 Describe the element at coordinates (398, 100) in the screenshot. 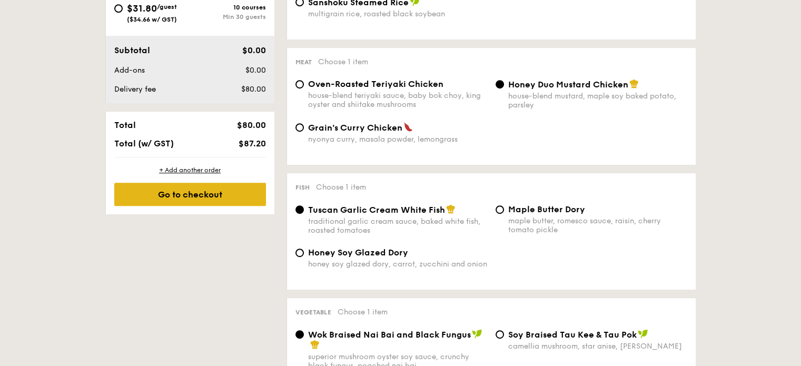

I see `div: house-blend teriyaki sauce, baby bok choy, king oyster and shiitake mushrooms` at that location.